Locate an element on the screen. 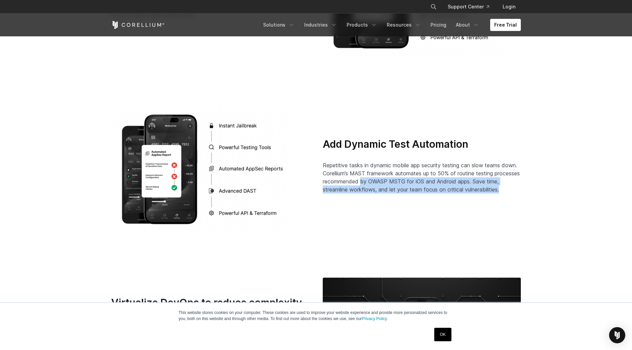 This screenshot has height=350, width=632. a: Pricing is located at coordinates (438, 25).